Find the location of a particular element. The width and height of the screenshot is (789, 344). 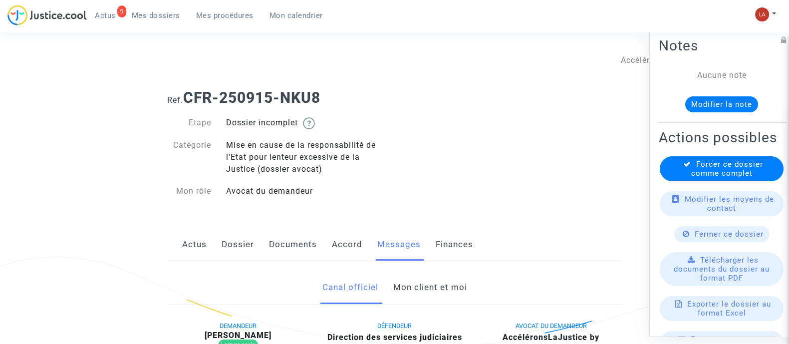

span: Mes procédures is located at coordinates (225, 15).